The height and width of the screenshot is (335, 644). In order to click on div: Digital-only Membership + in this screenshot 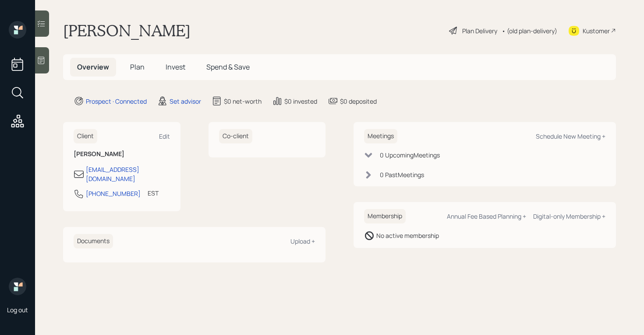, I will do `click(569, 216)`.